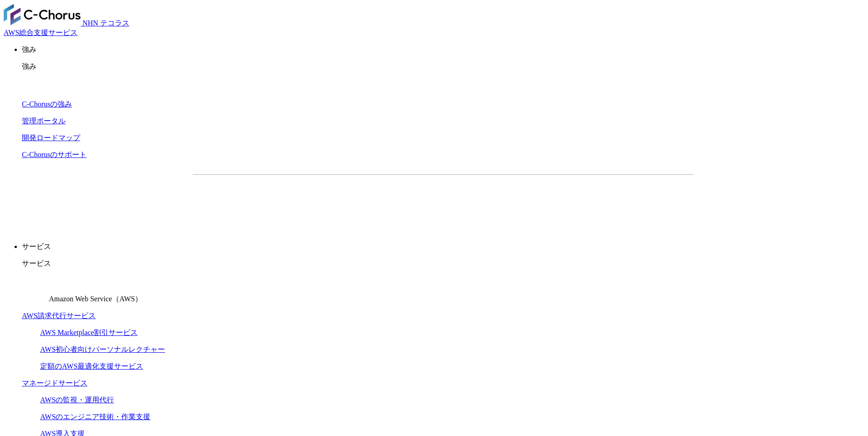 The height and width of the screenshot is (436, 868). Describe the element at coordinates (366, 201) in the screenshot. I see `a: 資料を請求する` at that location.